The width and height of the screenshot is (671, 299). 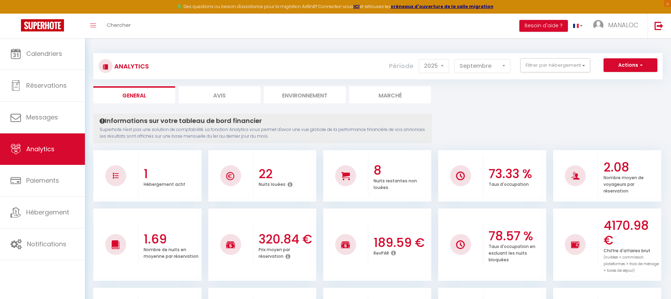 I want to click on strong: ICI, so click(x=356, y=6).